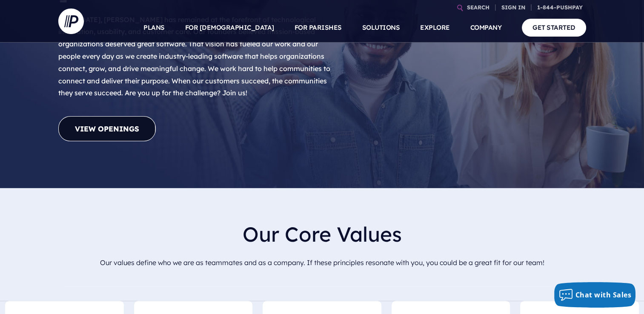 The image size is (644, 314). I want to click on p: Our values define who we are as teammates and as a company. If these principles resonate with you..., so click(322, 262).